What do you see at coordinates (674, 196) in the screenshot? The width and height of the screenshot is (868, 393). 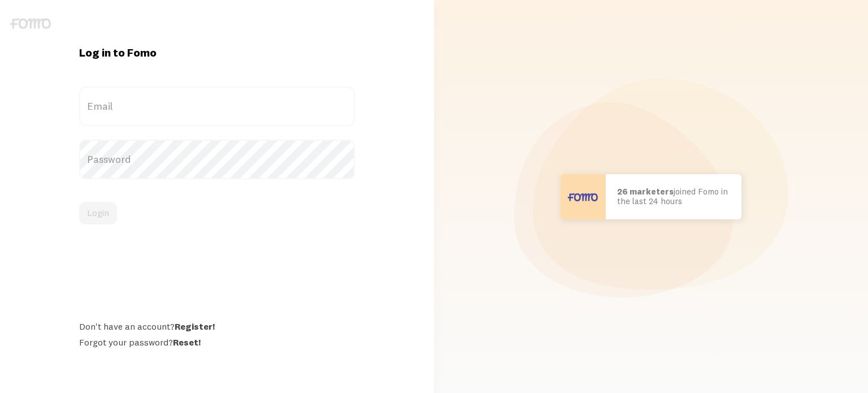 I see `p: joined Fomo in the last 24 hours` at bounding box center [674, 196].